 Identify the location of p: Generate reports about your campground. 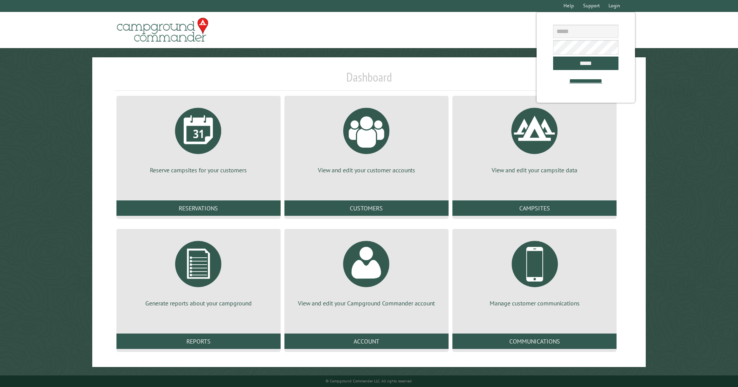
(198, 303).